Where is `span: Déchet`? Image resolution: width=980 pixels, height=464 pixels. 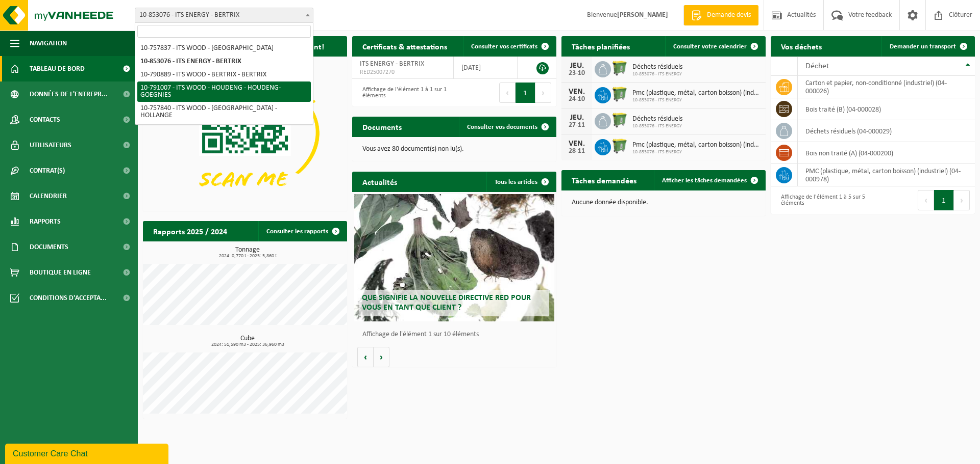
span: Déchet is located at coordinates (817, 66).